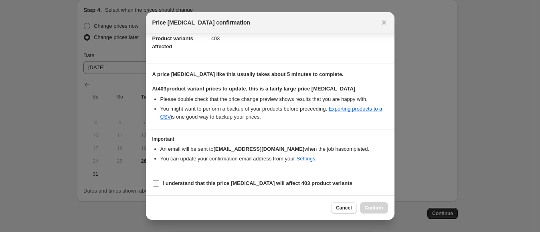 The image size is (540, 232). Describe the element at coordinates (274, 113) in the screenshot. I see `li: You might want to perform a backup of your products before proceeding. is one good way to backup ...` at that location.